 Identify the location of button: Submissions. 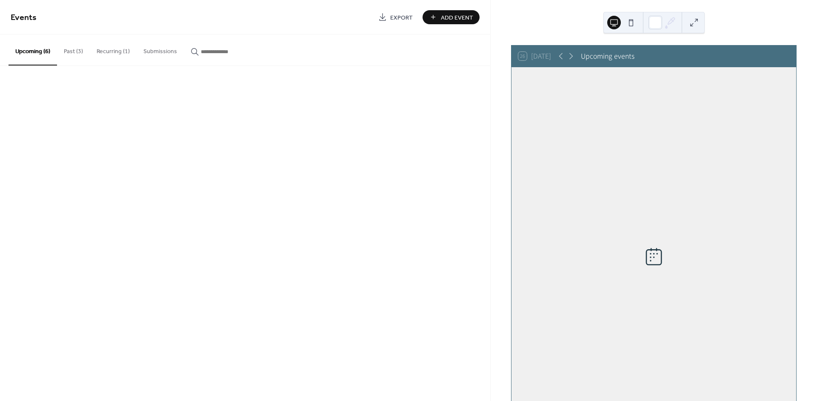
(160, 49).